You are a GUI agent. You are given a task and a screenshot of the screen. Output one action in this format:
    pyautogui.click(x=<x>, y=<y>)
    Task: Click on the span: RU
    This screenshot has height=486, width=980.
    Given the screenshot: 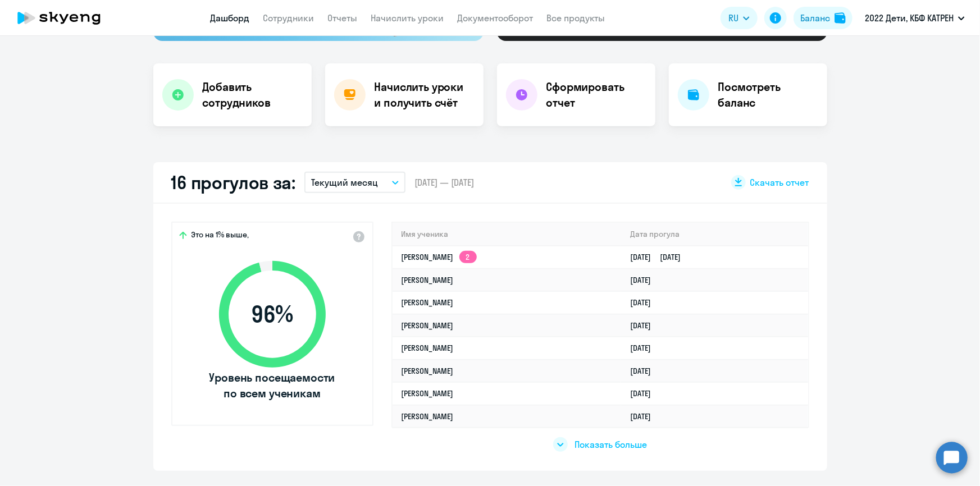 What is the action you would take?
    pyautogui.click(x=733, y=18)
    